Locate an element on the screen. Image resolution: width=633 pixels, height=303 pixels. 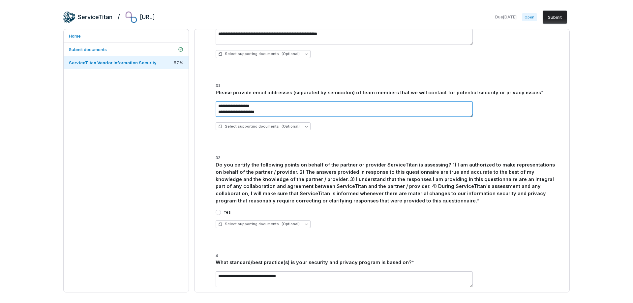
span: 31 is located at coordinates (218, 86).